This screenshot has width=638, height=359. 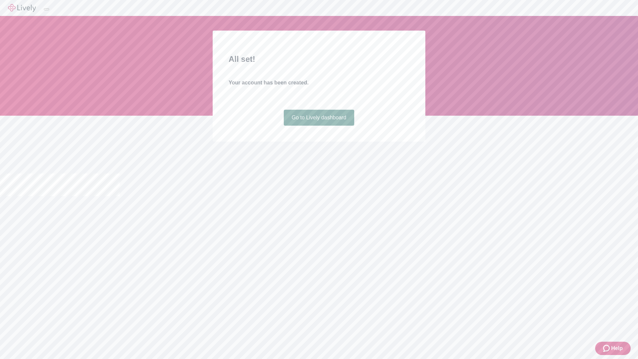 What do you see at coordinates (22, 8) in the screenshot?
I see `img: Lively` at bounding box center [22, 8].